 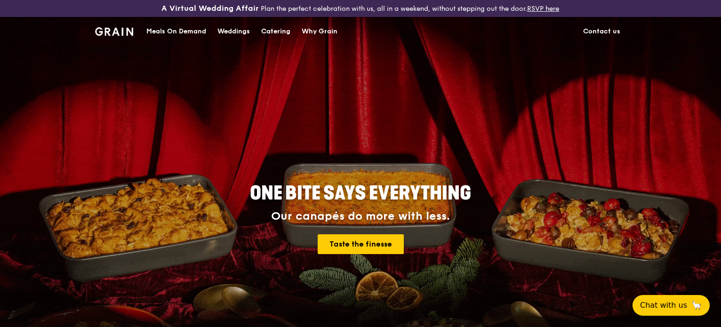 I want to click on span: ONE BITE SAYS EVERYTHING, so click(x=360, y=193).